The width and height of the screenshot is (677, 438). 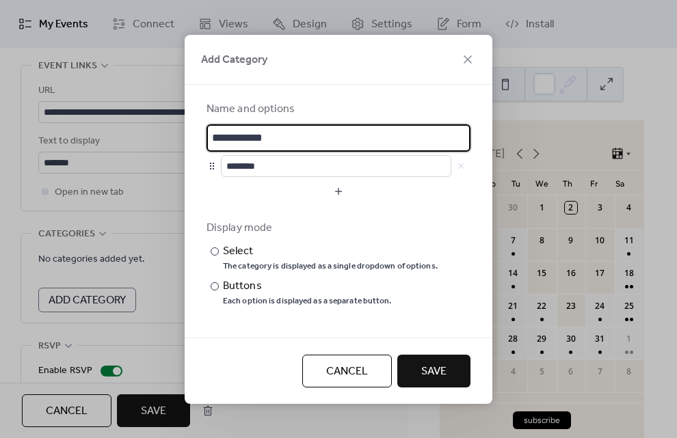 I want to click on button: Cancel, so click(x=347, y=371).